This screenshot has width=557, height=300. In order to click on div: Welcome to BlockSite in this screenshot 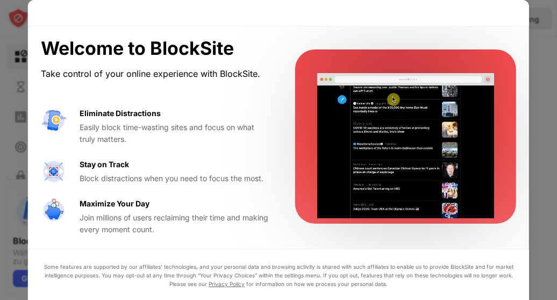, I will do `click(155, 48)`.